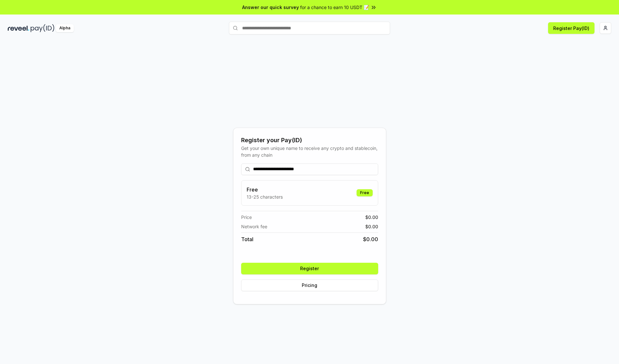 The width and height of the screenshot is (619, 364). What do you see at coordinates (247, 239) in the screenshot?
I see `span: Total` at bounding box center [247, 239].